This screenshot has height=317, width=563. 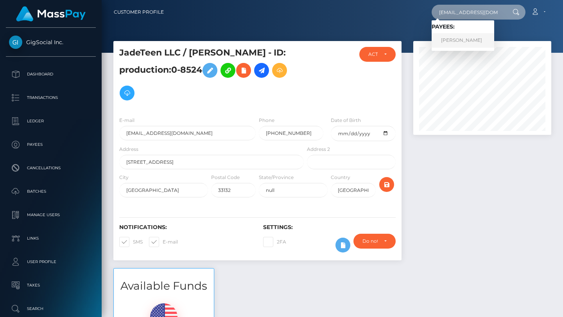 What do you see at coordinates (51, 14) in the screenshot?
I see `img: MassPay Logo` at bounding box center [51, 14].